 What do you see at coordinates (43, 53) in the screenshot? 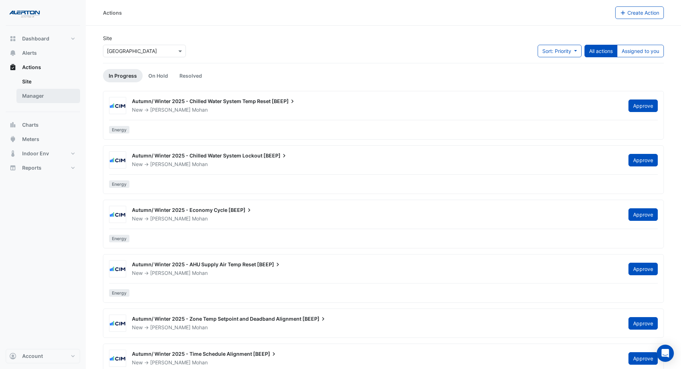
I see `button: Alerts` at bounding box center [43, 53].